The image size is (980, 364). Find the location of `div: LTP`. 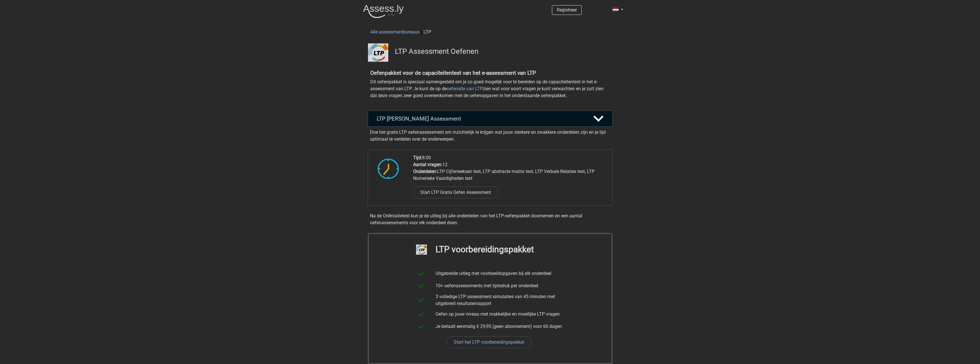

div: LTP is located at coordinates (490, 32).